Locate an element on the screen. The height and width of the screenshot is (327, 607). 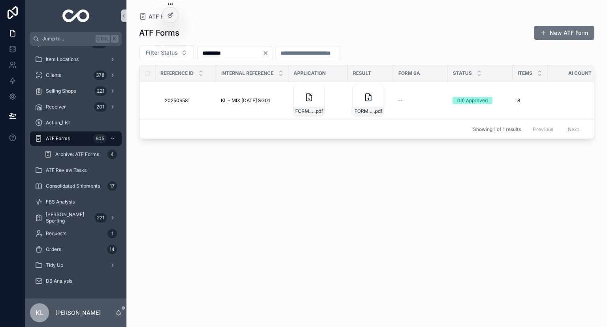
a: ATF Forms605 is located at coordinates (76, 138).